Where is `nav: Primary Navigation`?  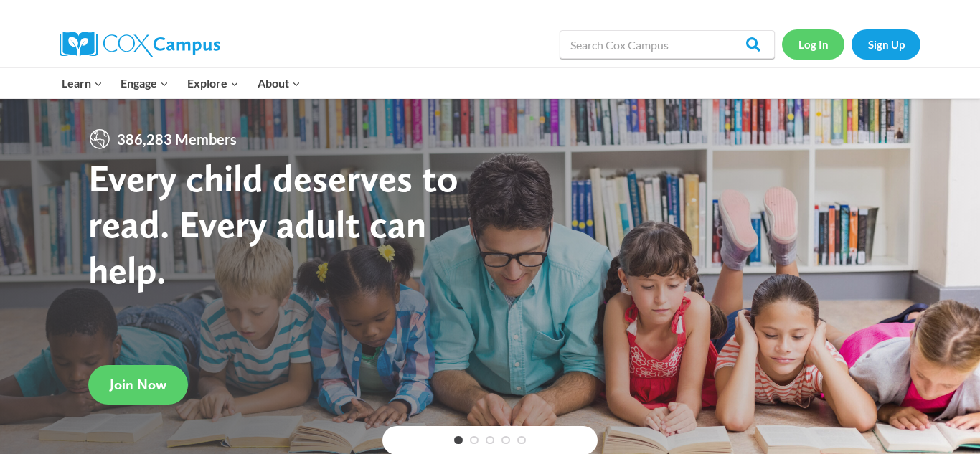 nav: Primary Navigation is located at coordinates (181, 83).